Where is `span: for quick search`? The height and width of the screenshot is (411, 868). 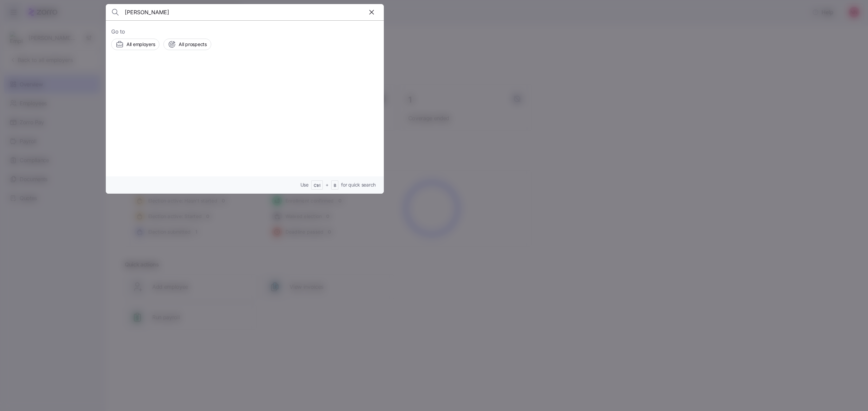 span: for quick search is located at coordinates (359, 185).